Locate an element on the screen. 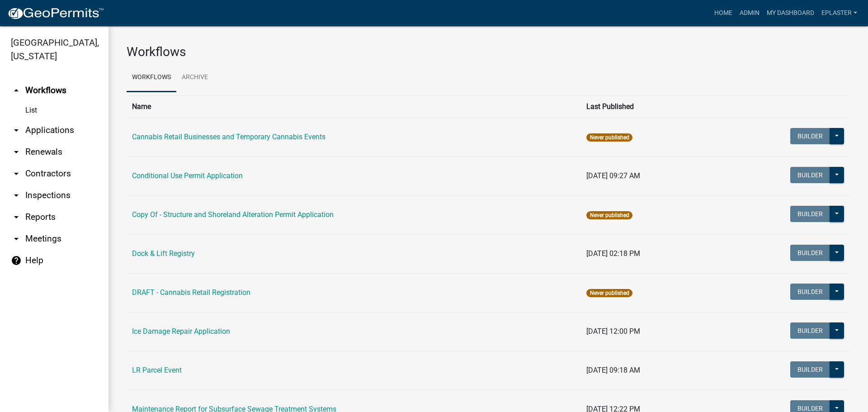  a: Copy Of - Structure and Shoreland Alteration Permit Application is located at coordinates (233, 215).